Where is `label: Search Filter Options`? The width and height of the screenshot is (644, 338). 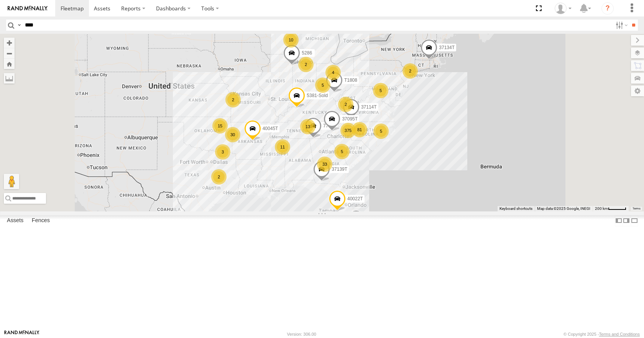 label: Search Filter Options is located at coordinates (620, 25).